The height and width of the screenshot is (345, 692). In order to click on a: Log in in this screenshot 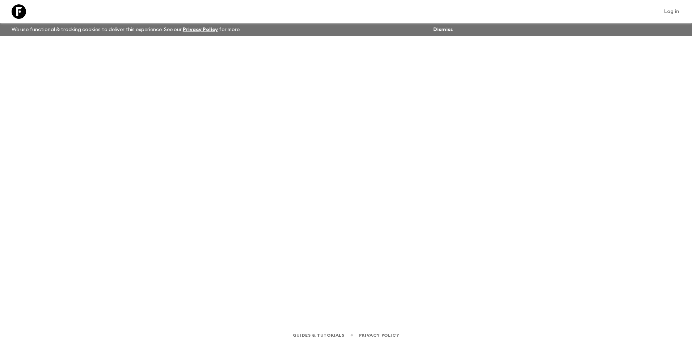, I will do `click(672, 12)`.